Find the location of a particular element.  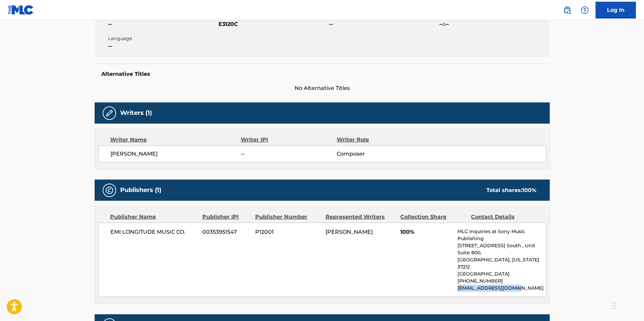

img: Writers is located at coordinates (109, 113).